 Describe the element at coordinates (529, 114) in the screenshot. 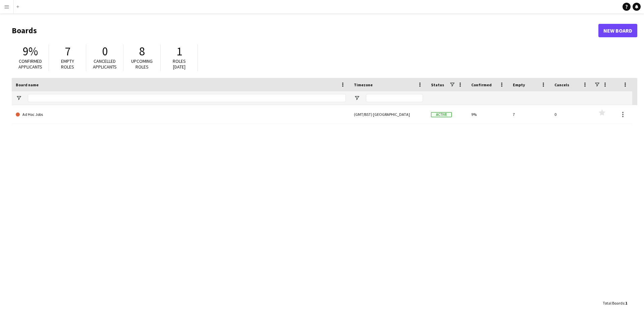

I see `div: 7` at that location.